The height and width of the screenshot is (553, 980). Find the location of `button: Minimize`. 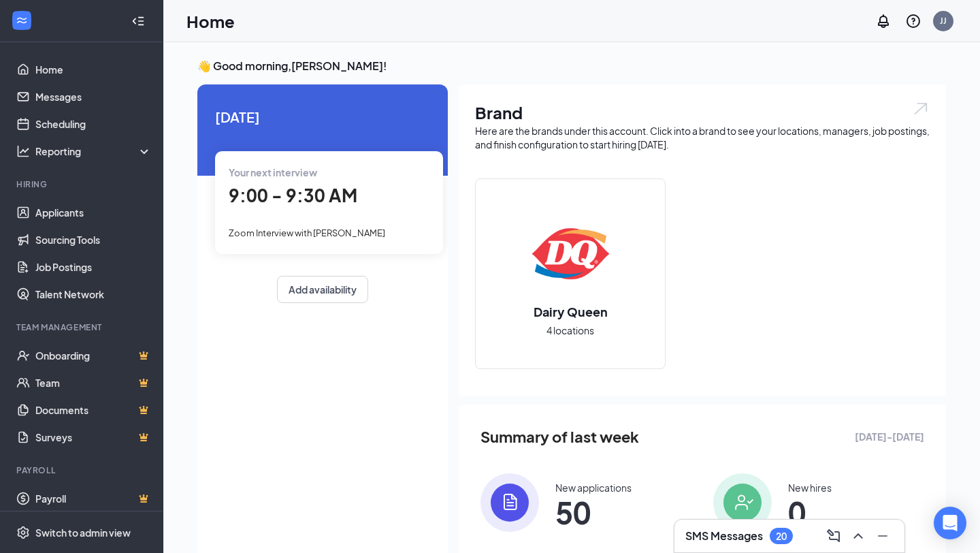

button: Minimize is located at coordinates (883, 536).